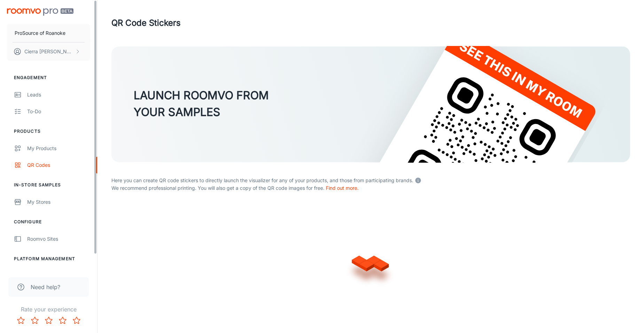 This screenshot has width=644, height=333. What do you see at coordinates (342, 187) in the screenshot?
I see `a: Find out more.` at bounding box center [342, 187].